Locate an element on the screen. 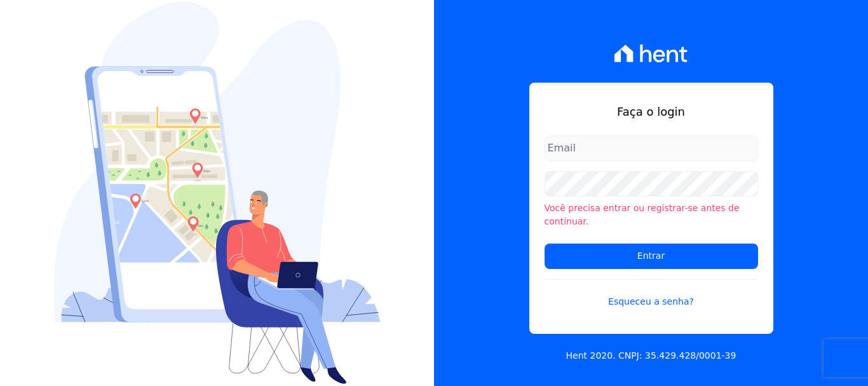 This screenshot has height=386, width=868. li: Você precisa entrar ou registrar-se antes de continuar. is located at coordinates (651, 215).